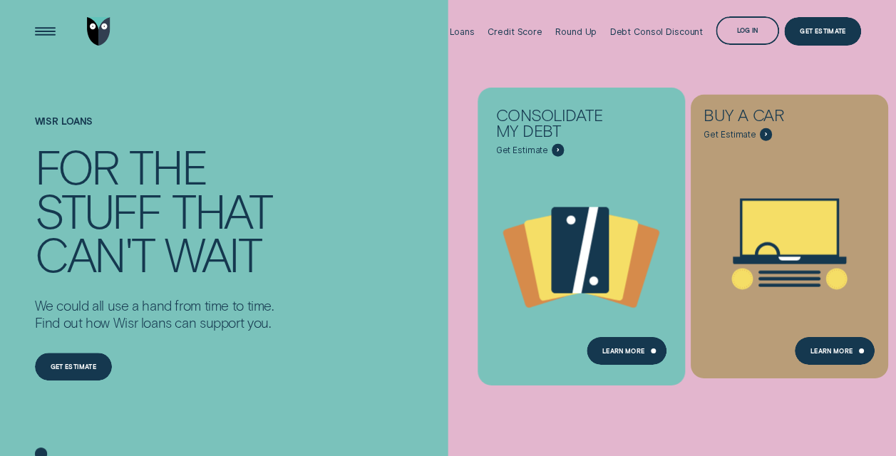 The width and height of the screenshot is (896, 456). Describe the element at coordinates (73, 367) in the screenshot. I see `a: Get estimate` at that location.